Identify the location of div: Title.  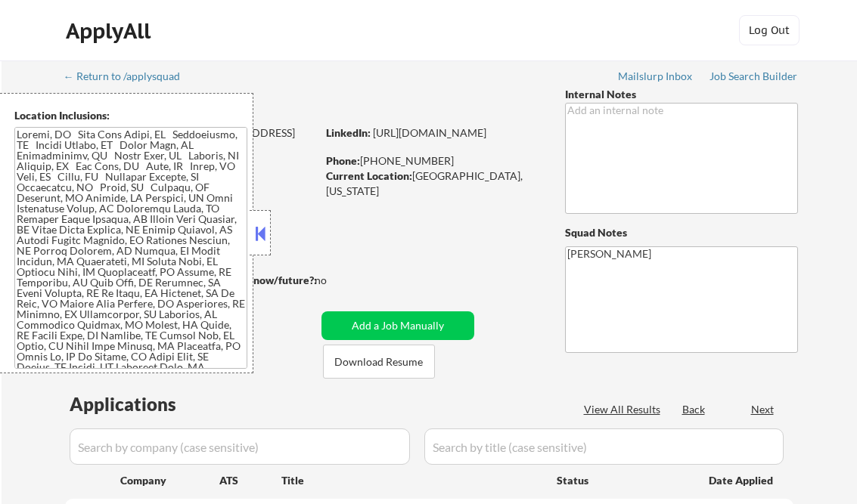
(411, 481).